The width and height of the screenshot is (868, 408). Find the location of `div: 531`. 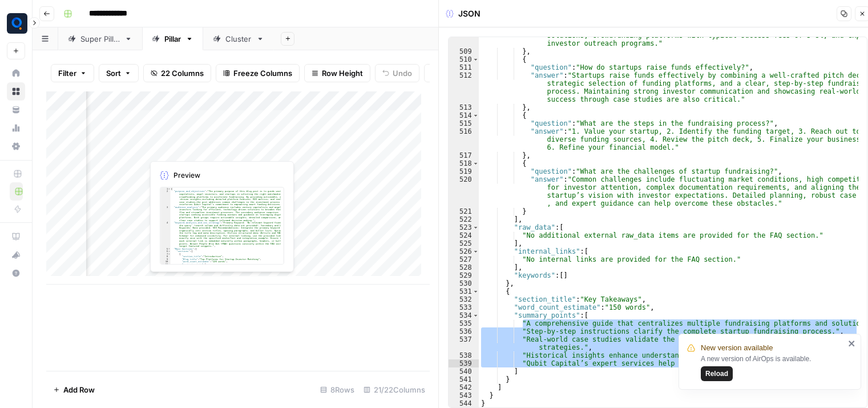

div: 531 is located at coordinates (464, 292).